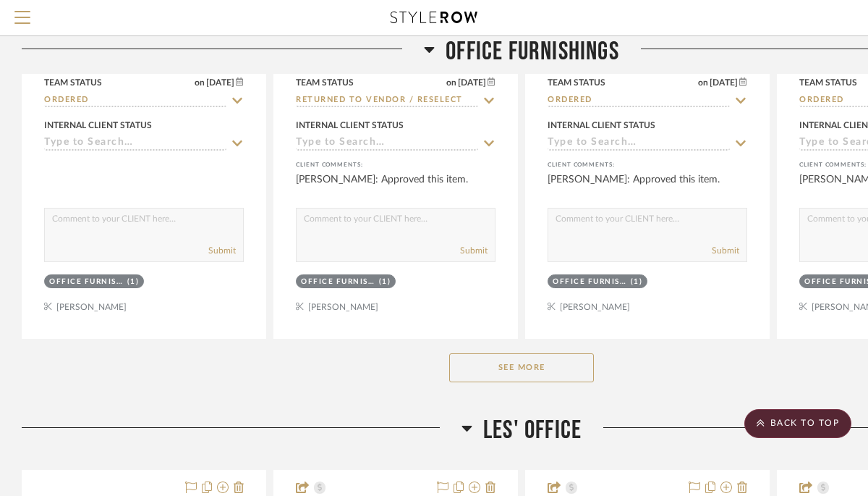 This screenshot has width=868, height=496. What do you see at coordinates (532, 431) in the screenshot?
I see `span: Les' Office` at bounding box center [532, 431].